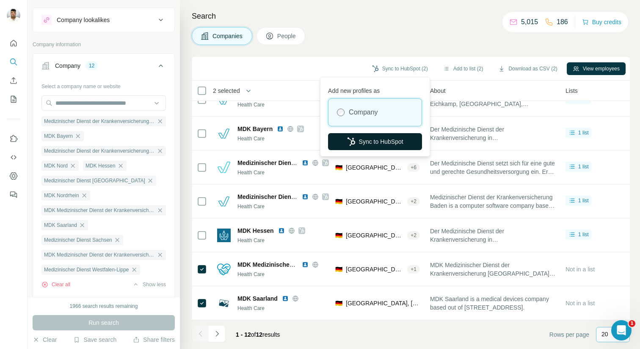  Describe the element at coordinates (260, 334) in the screenshot. I see `span: 12` at that location.